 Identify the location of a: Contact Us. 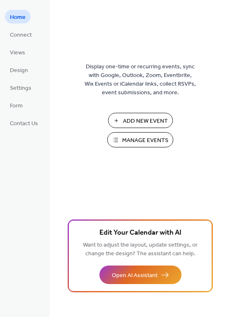
(24, 123).